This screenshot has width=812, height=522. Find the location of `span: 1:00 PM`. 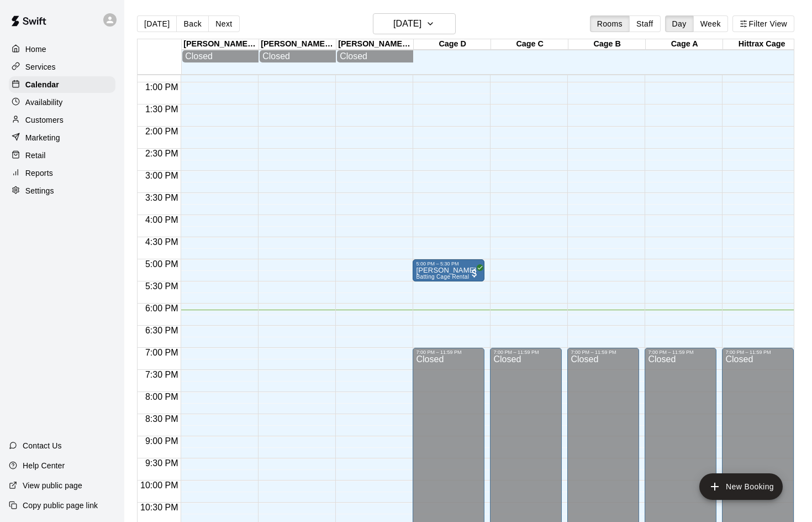

span: 1:00 PM is located at coordinates (162, 87).